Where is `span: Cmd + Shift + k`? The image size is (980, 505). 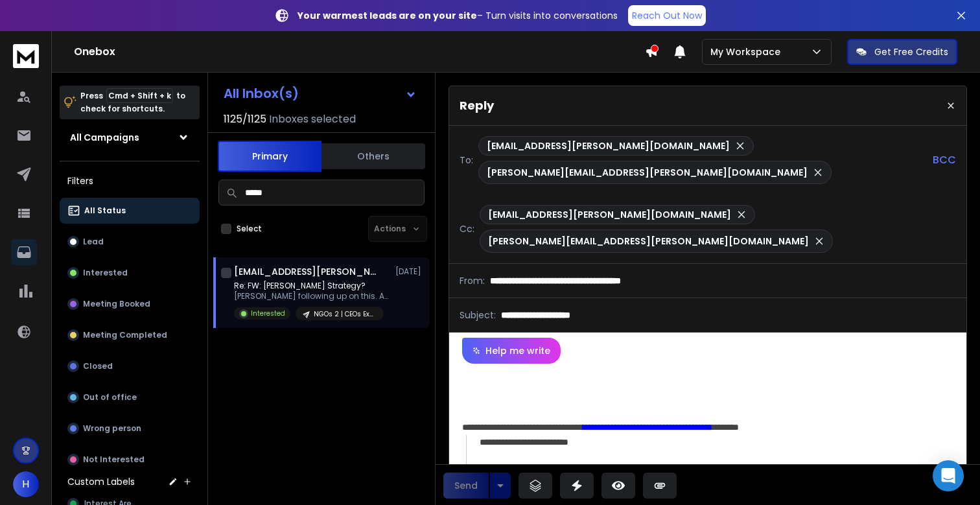 span: Cmd + Shift + k is located at coordinates (139, 95).